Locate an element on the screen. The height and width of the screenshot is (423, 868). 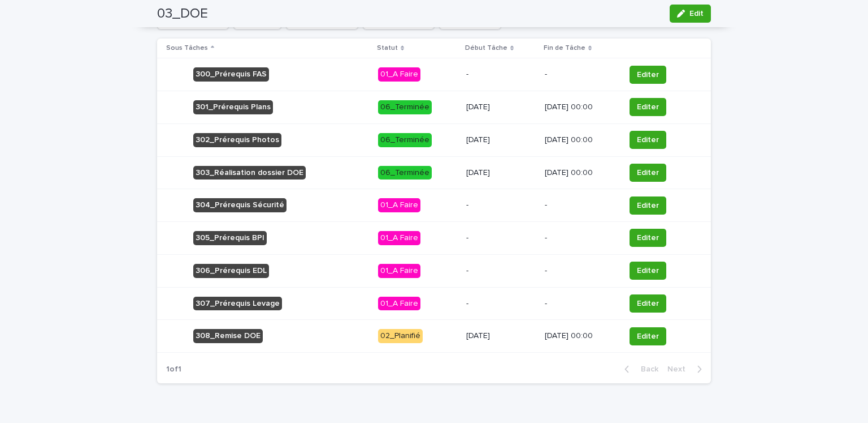
p: Statut is located at coordinates (387, 48).